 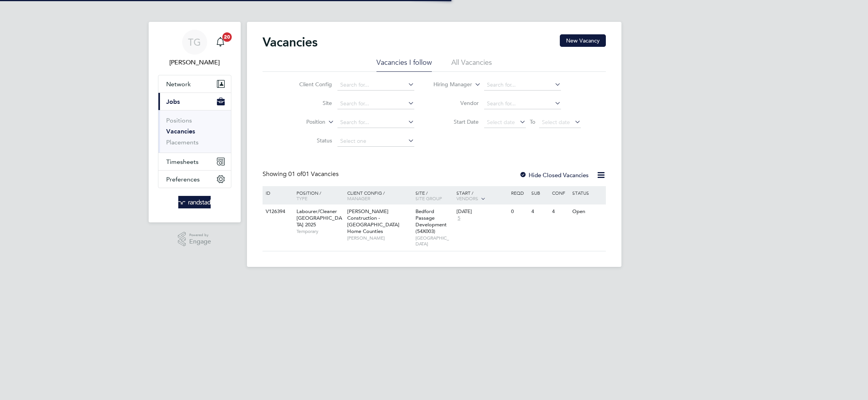 What do you see at coordinates (183, 142) in the screenshot?
I see `a: Placements` at bounding box center [183, 142].